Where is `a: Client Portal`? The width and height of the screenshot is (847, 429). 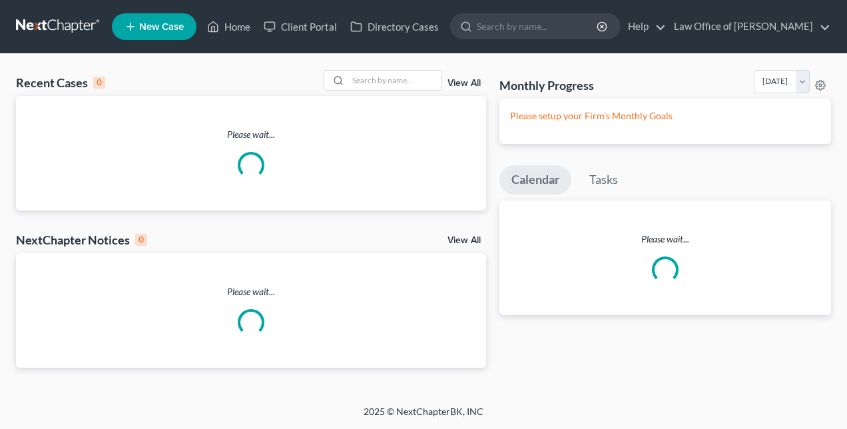 a: Client Portal is located at coordinates (300, 27).